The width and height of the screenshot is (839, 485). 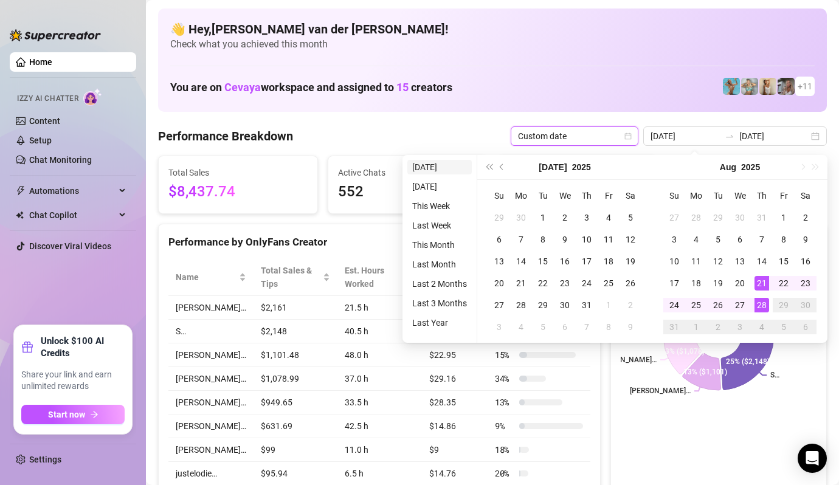 I want to click on td: 2025-06-30, so click(x=521, y=218).